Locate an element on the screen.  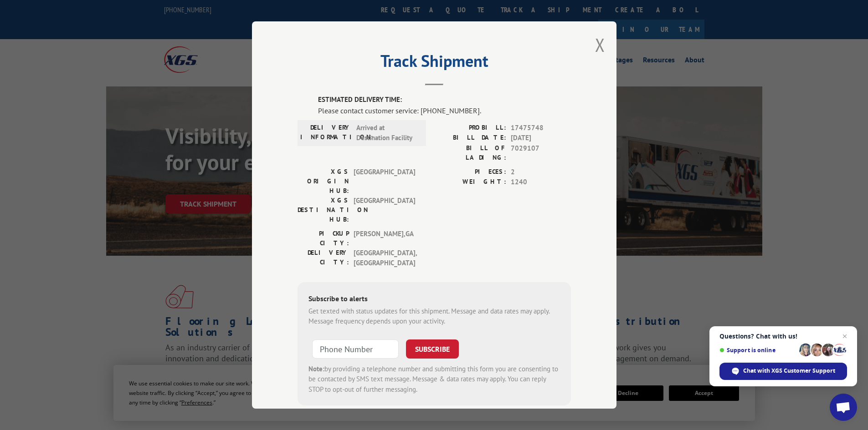
label: WEIGHT: is located at coordinates (470, 182).